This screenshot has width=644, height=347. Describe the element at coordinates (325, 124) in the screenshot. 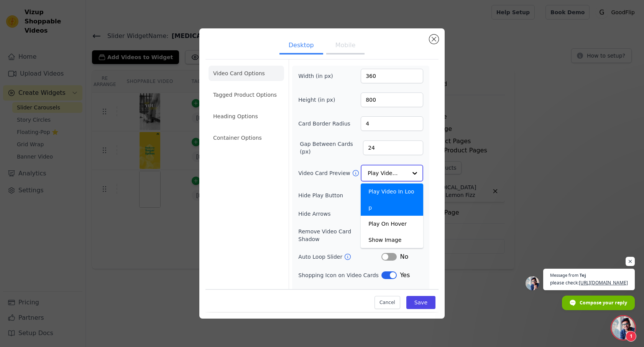

I see `label: Card Border Radius` at that location.